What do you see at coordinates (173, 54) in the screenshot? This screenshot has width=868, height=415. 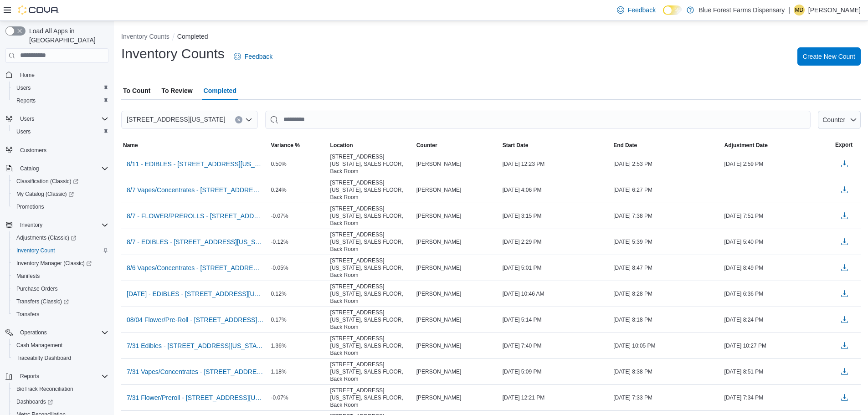 I see `h1: Inventory Counts` at bounding box center [173, 54].